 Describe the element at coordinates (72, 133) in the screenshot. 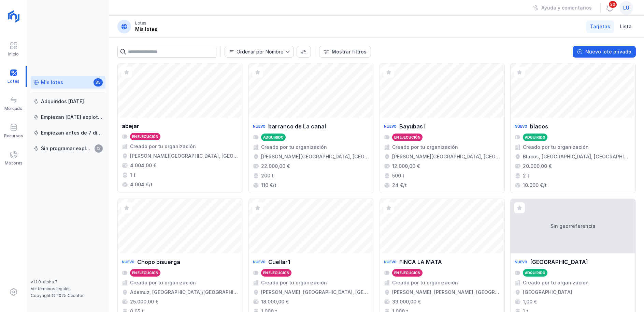

I see `div: Empiezan antes de 7 días` at that location.